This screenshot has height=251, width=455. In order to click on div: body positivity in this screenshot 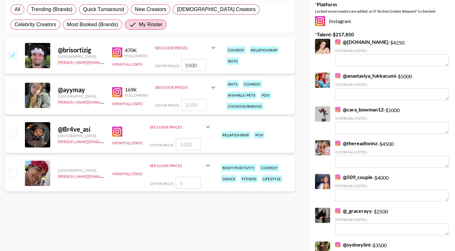, I will do `click(239, 168)`.